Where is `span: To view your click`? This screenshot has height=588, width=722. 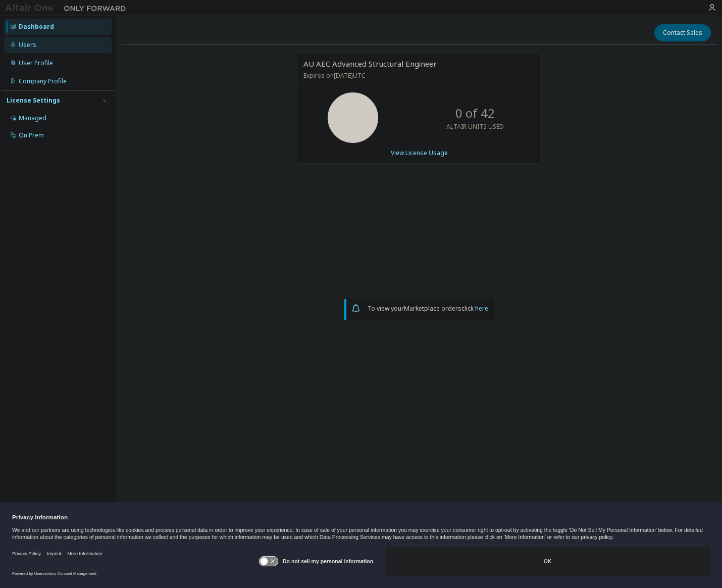 span: To view your click is located at coordinates (428, 308).